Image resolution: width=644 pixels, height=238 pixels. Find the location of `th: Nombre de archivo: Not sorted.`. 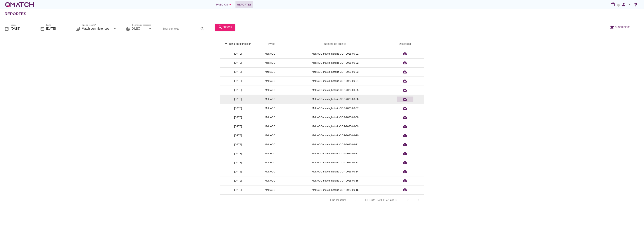

th: Nombre de archivo: Not sorted. is located at coordinates (336, 44).